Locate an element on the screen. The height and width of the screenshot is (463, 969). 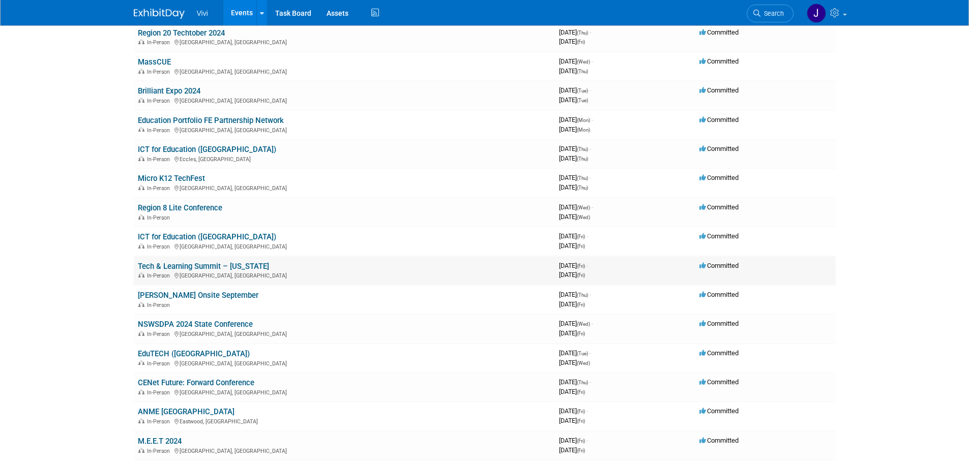
a: Brilliant Expo 2024 is located at coordinates (169, 91).